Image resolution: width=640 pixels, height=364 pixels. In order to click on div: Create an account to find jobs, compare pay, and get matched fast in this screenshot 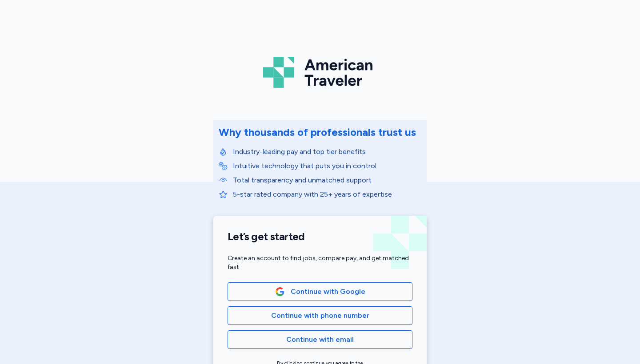, I will do `click(320, 263)`.